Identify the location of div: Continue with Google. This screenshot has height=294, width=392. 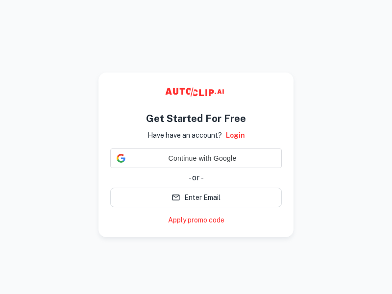
(196, 158).